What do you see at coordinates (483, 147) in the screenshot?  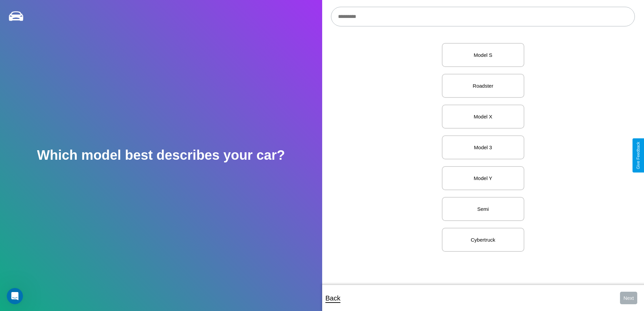 I see `p: Model 3` at bounding box center [483, 147].